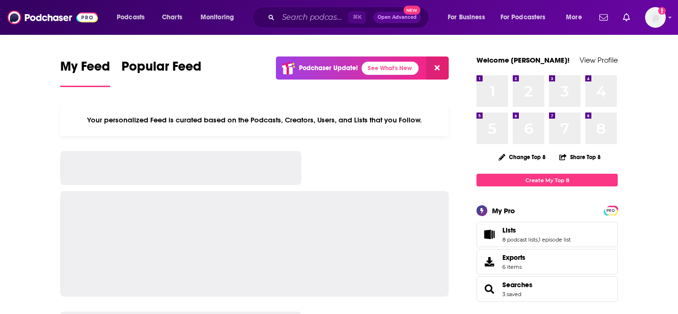 The height and width of the screenshot is (314, 678). What do you see at coordinates (130, 17) in the screenshot?
I see `span: Podcasts` at bounding box center [130, 17].